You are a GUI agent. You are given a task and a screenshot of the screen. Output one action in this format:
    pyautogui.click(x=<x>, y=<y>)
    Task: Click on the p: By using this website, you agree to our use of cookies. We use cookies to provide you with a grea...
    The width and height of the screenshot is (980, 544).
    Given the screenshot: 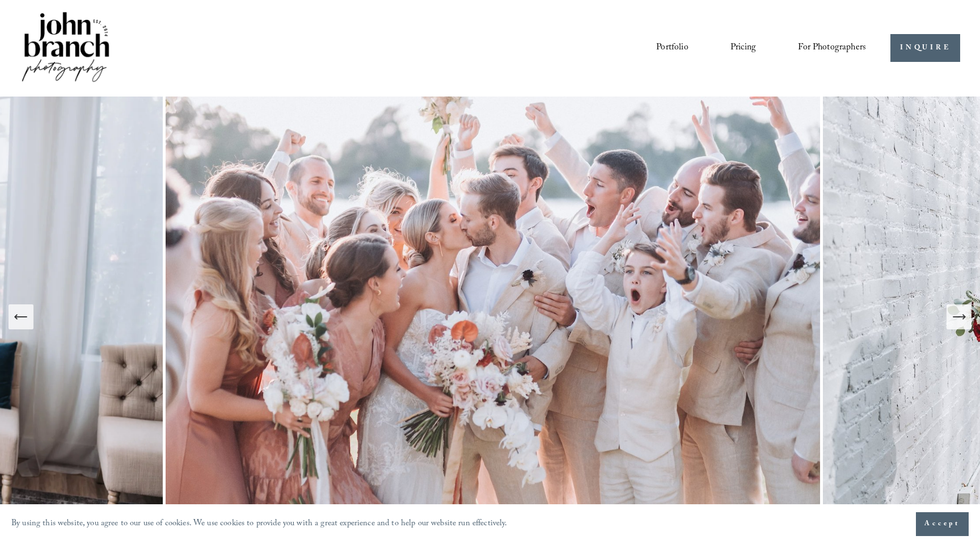 What is the action you would take?
    pyautogui.click(x=259, y=524)
    